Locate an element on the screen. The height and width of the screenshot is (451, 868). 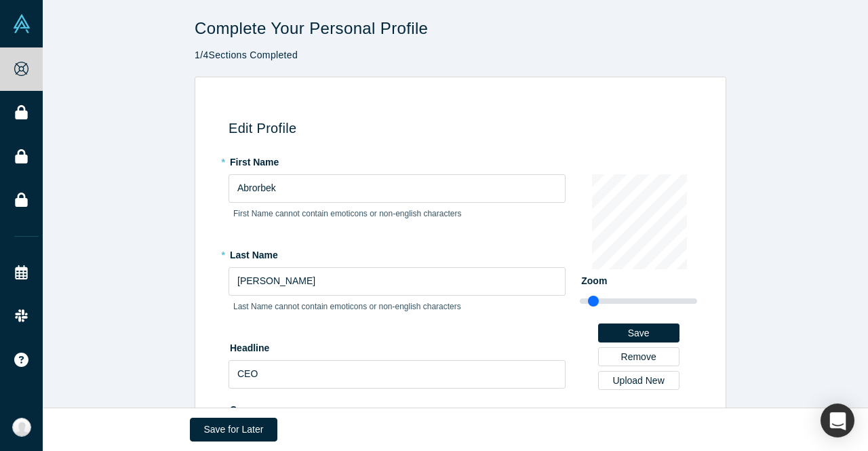
label: Headline is located at coordinates (397, 346).